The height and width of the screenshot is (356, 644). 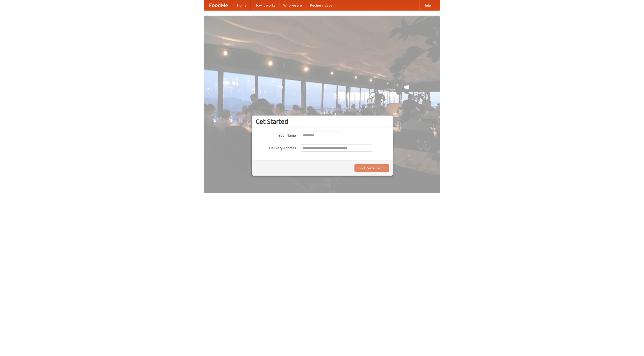 I want to click on label: Your Name, so click(x=276, y=134).